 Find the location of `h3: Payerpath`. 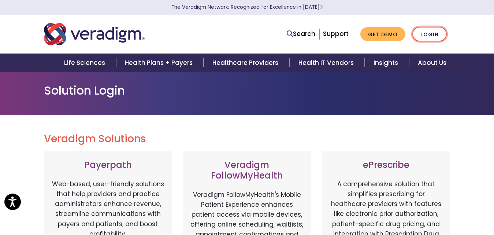

h3: Payerpath is located at coordinates (108, 165).